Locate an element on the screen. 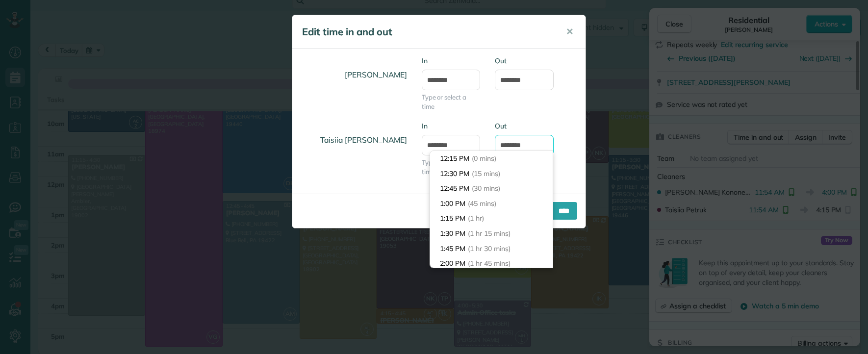 This screenshot has width=868, height=354. li: 1:45 PM is located at coordinates (491, 249).